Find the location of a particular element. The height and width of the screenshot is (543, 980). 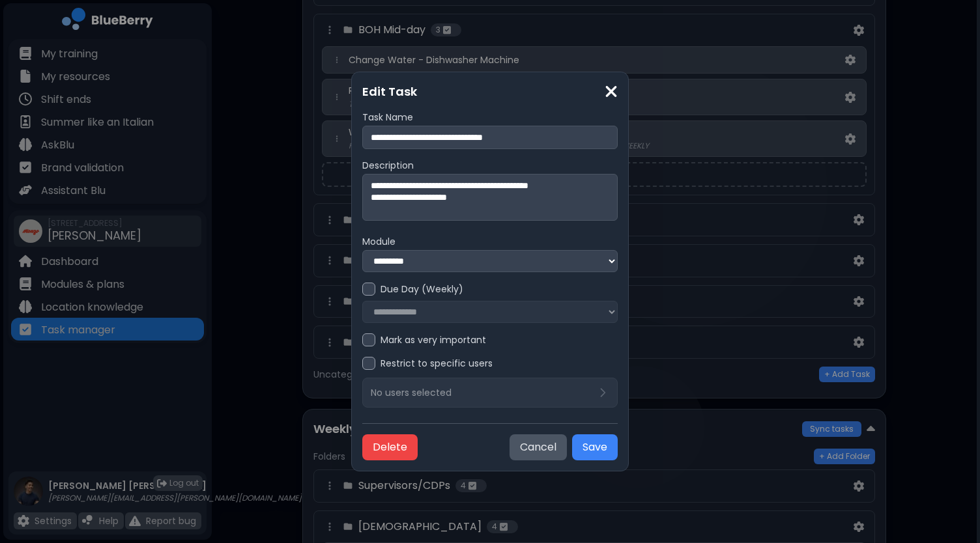

label: Module is located at coordinates (490, 242).